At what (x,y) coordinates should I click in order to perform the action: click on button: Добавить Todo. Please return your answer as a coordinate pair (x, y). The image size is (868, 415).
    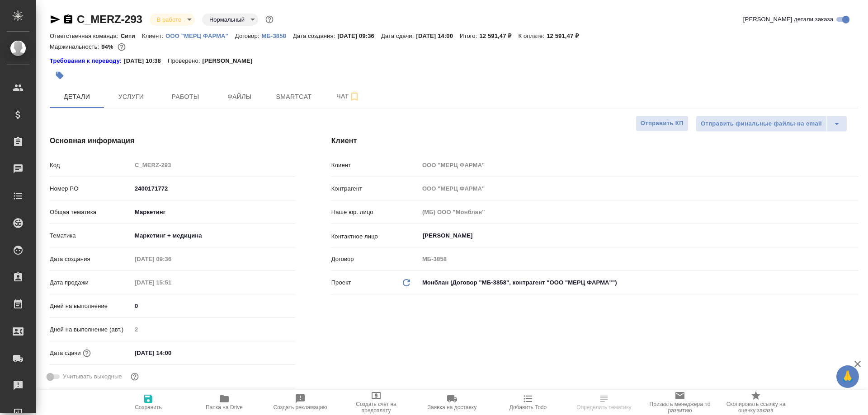
    Looking at the image, I should click on (528, 403).